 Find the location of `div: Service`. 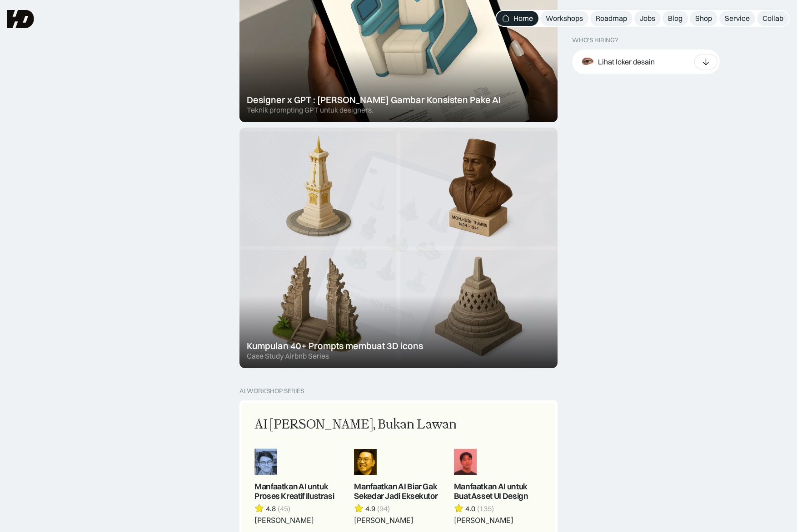

div: Service is located at coordinates (737, 18).